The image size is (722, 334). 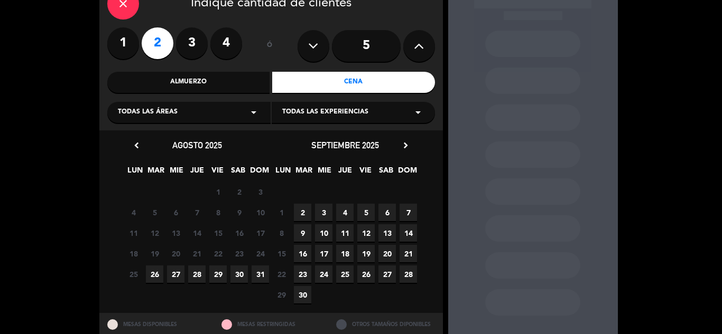 I want to click on label: 4, so click(x=226, y=43).